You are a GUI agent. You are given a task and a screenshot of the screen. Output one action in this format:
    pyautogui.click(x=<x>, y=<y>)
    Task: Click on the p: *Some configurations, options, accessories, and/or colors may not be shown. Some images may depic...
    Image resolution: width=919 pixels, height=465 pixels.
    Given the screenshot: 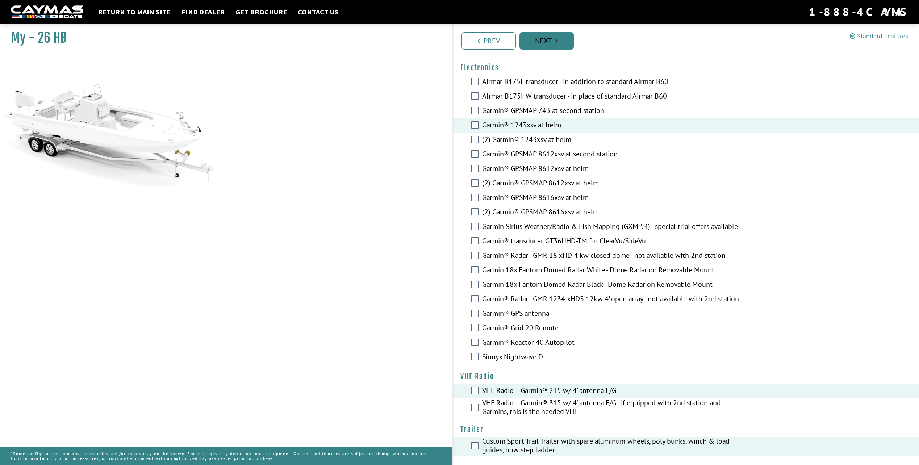 What is the action you would take?
    pyautogui.click(x=226, y=456)
    